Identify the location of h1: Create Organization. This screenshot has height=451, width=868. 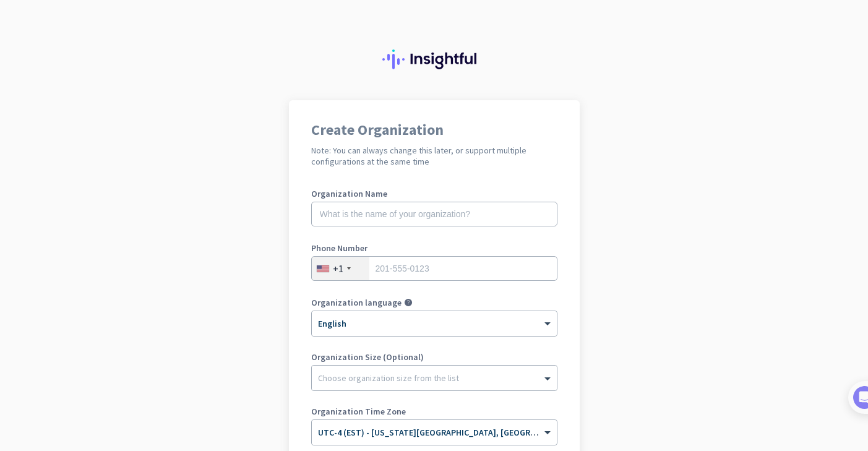
(434, 130).